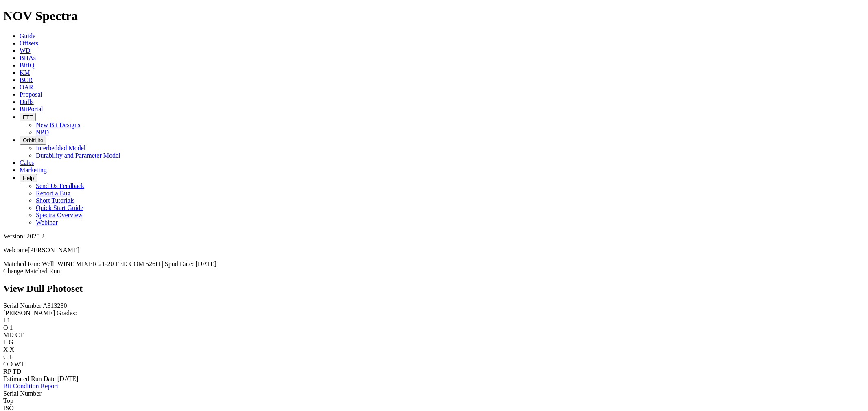 This screenshot has width=868, height=411. I want to click on a: OAR, so click(27, 87).